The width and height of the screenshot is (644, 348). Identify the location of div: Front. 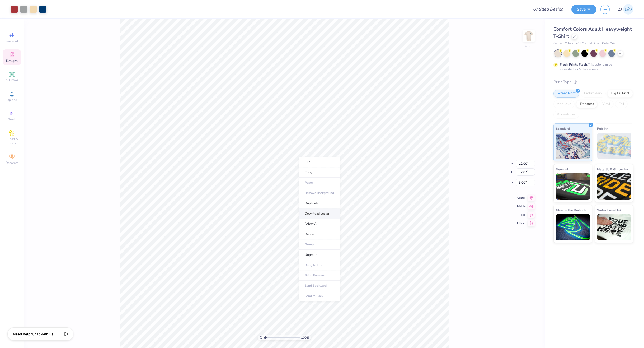
(529, 46).